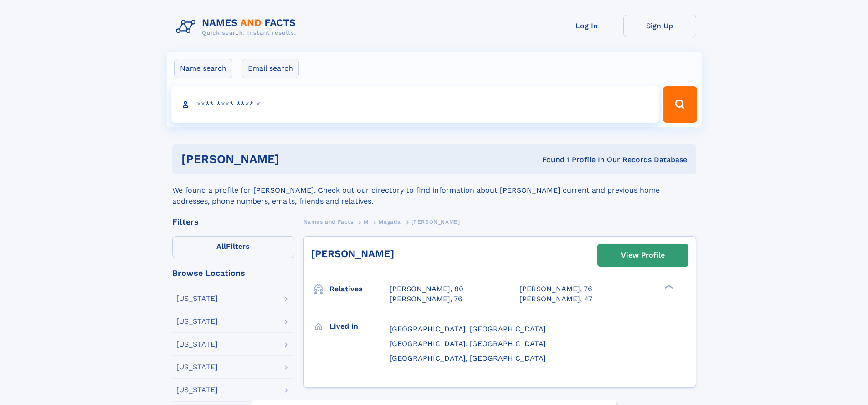 The width and height of the screenshot is (868, 405). Describe the element at coordinates (366, 222) in the screenshot. I see `span: M` at that location.